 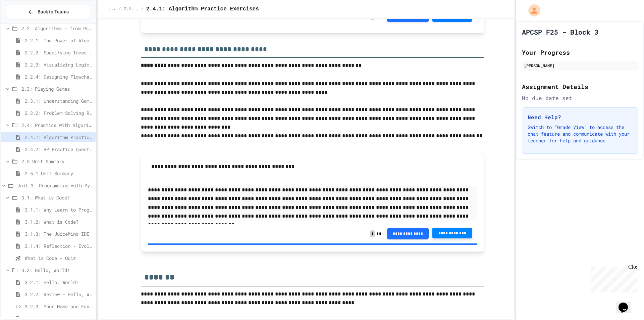 I want to click on span: Back to Teams, so click(x=53, y=12).